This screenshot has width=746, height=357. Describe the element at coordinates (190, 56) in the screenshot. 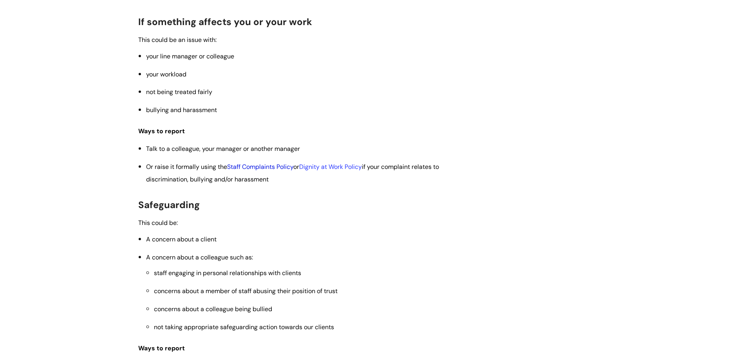

I see `span: your line manager or colleague` at that location.